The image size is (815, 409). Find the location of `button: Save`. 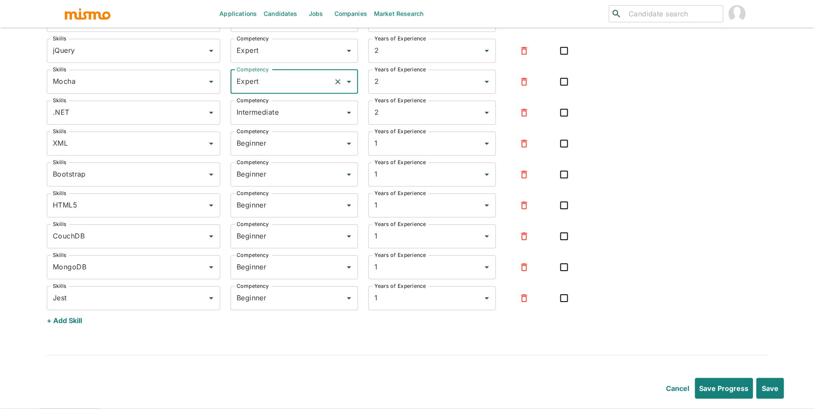

button: Save is located at coordinates (770, 388).